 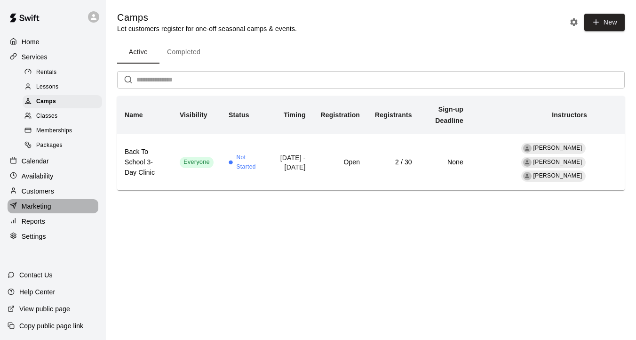 I want to click on b: Sign-up Deadline, so click(x=449, y=115).